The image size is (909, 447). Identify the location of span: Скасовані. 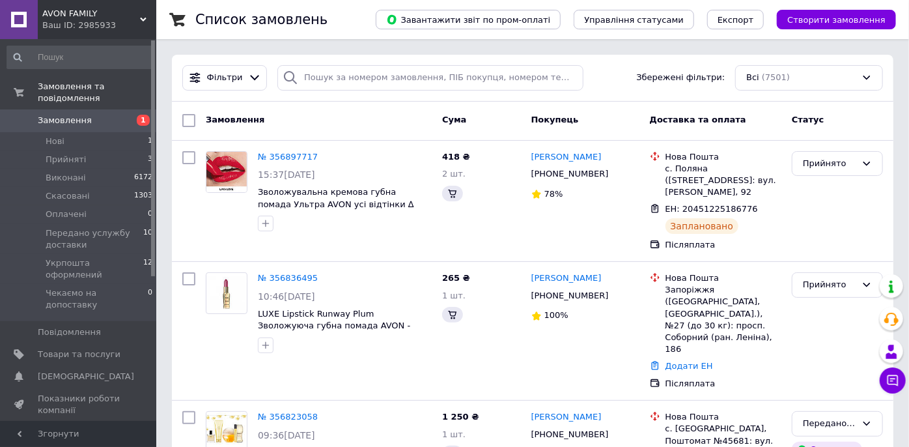
(68, 196).